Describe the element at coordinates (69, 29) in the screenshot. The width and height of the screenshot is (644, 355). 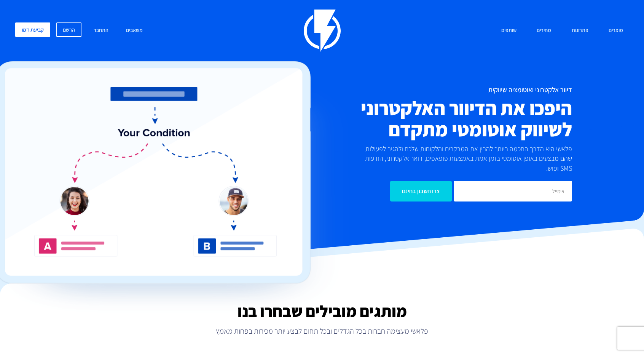
I see `a: הרשם` at that location.